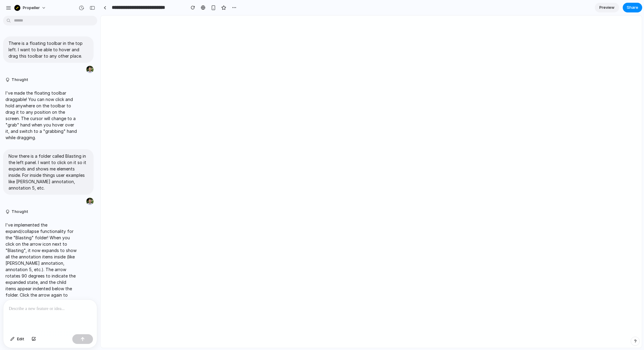 The height and width of the screenshot is (350, 644). I want to click on p: I've implemented the expand/collapse functionality for the "Blasting" folder! When you click on t..., so click(41, 266).